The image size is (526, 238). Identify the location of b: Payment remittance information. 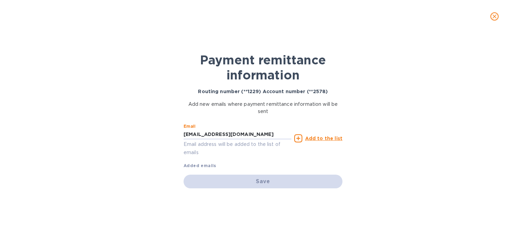
(263, 67).